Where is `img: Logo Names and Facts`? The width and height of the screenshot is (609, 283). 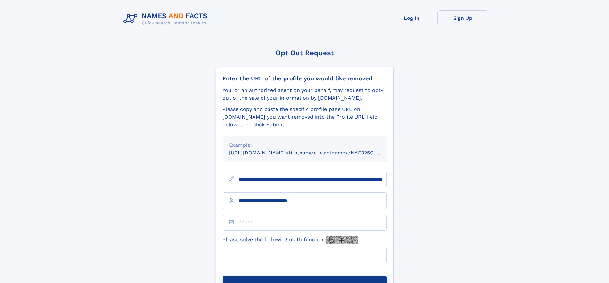 img: Logo Names and Facts is located at coordinates (167, 19).